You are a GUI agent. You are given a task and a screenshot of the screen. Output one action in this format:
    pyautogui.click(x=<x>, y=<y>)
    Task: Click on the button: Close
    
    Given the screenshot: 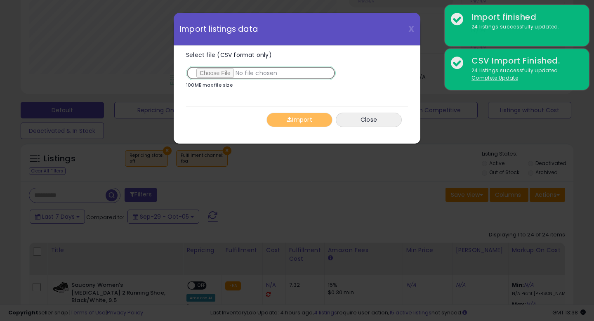 What is the action you would take?
    pyautogui.click(x=369, y=120)
    